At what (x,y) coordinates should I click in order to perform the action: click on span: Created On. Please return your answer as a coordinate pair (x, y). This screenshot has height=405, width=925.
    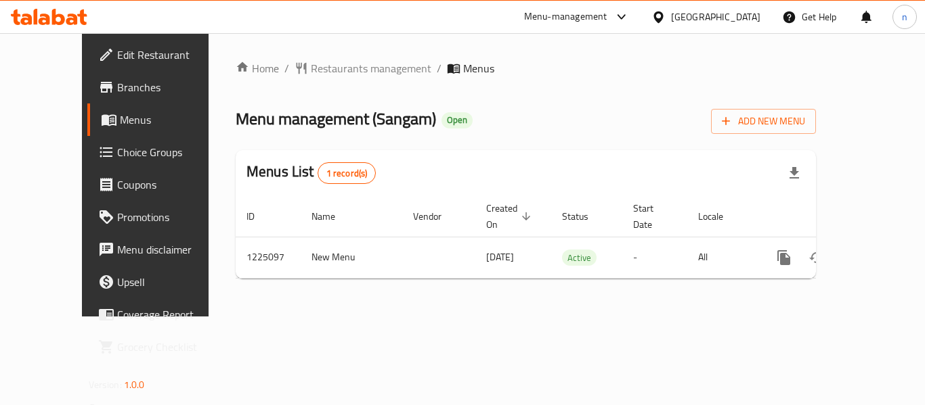
    Looking at the image, I should click on (510, 217).